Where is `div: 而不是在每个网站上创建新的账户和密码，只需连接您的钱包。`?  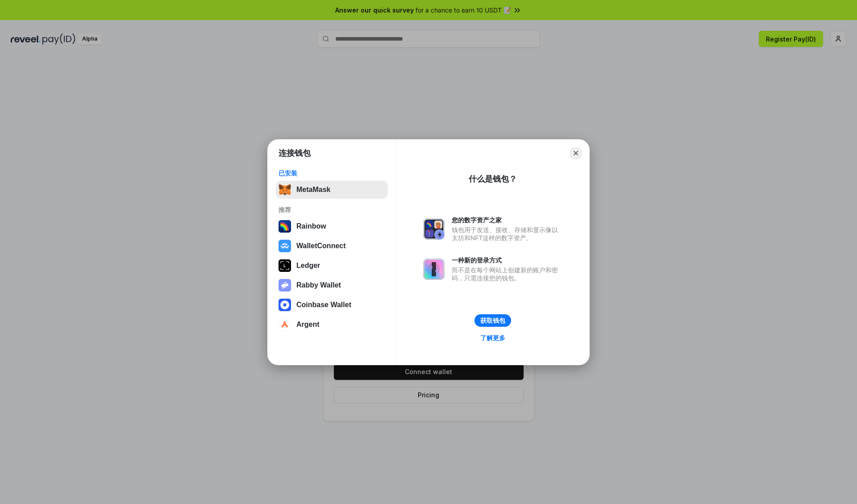
div: 而不是在每个网站上创建新的账户和密码，只需连接您的钱包。 is located at coordinates (507, 274).